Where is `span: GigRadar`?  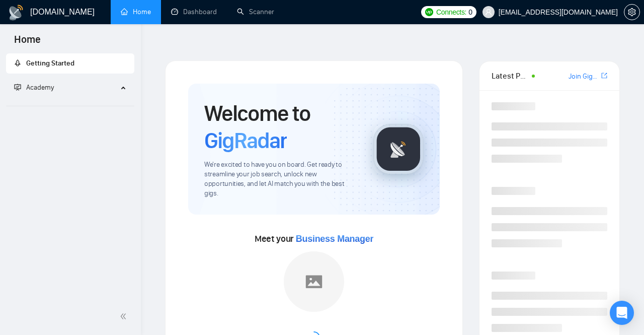 span: GigRadar is located at coordinates (246, 141).